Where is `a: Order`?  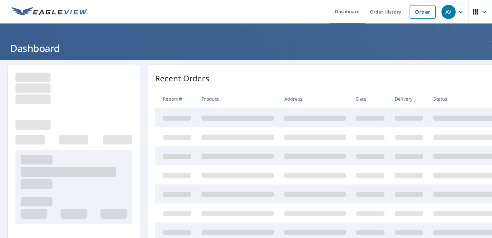 a: Order is located at coordinates (423, 12).